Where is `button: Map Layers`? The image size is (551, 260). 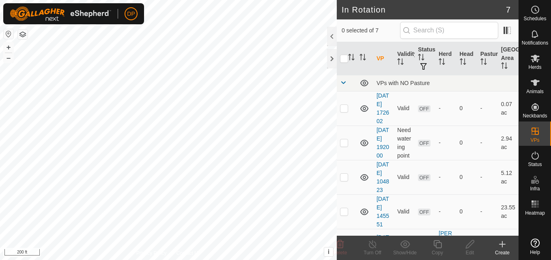 button: Map Layers is located at coordinates (23, 34).